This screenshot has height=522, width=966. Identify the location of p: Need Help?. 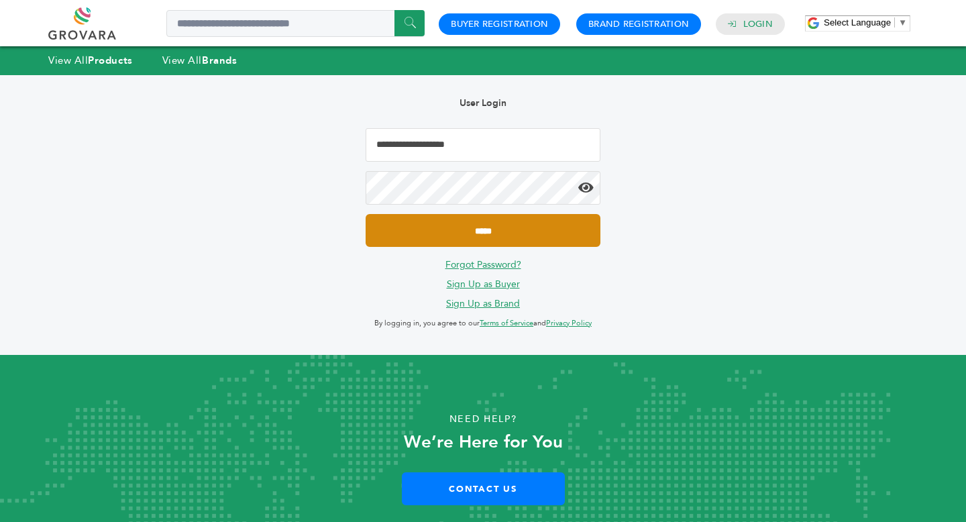
(483, 419).